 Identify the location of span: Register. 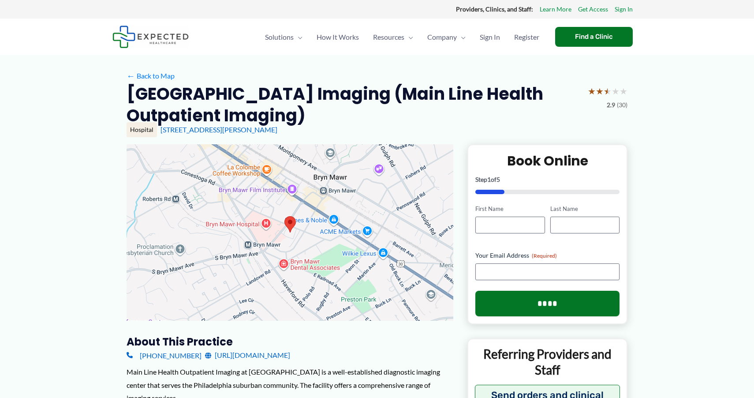
(527, 37).